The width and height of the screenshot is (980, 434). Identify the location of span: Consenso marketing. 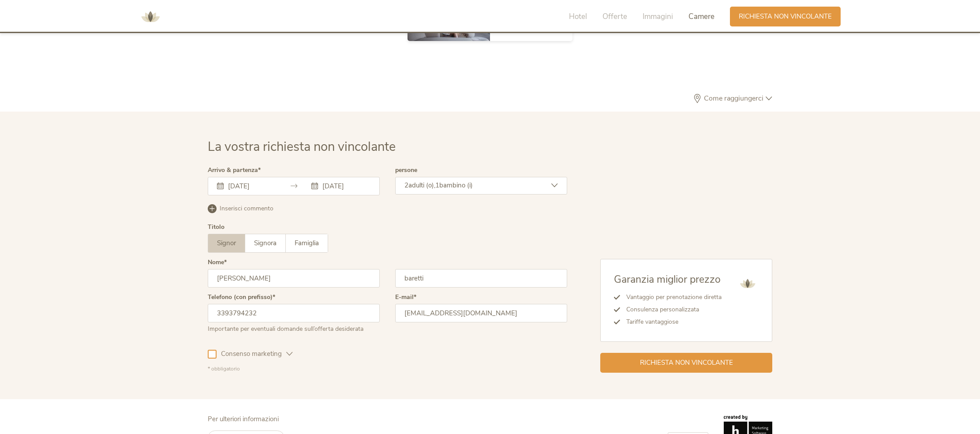
(251, 354).